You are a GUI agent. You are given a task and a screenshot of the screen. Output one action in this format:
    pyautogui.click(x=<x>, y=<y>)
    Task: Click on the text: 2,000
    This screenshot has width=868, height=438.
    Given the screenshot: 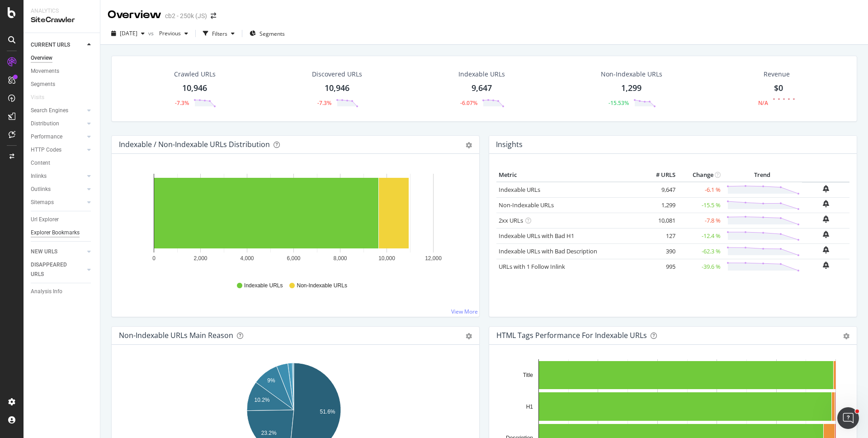 What is the action you would take?
    pyautogui.click(x=200, y=258)
    